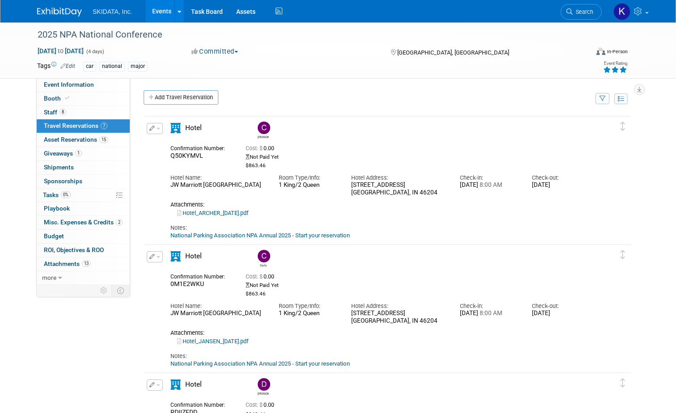 This screenshot has width=676, height=413. Describe the element at coordinates (68, 66) in the screenshot. I see `a: Edit` at that location.